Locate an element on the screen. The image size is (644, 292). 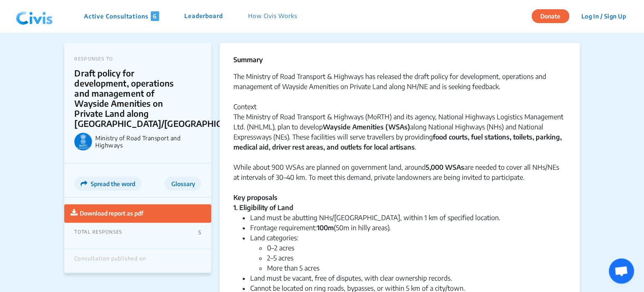
span: Glossary is located at coordinates (183, 183).